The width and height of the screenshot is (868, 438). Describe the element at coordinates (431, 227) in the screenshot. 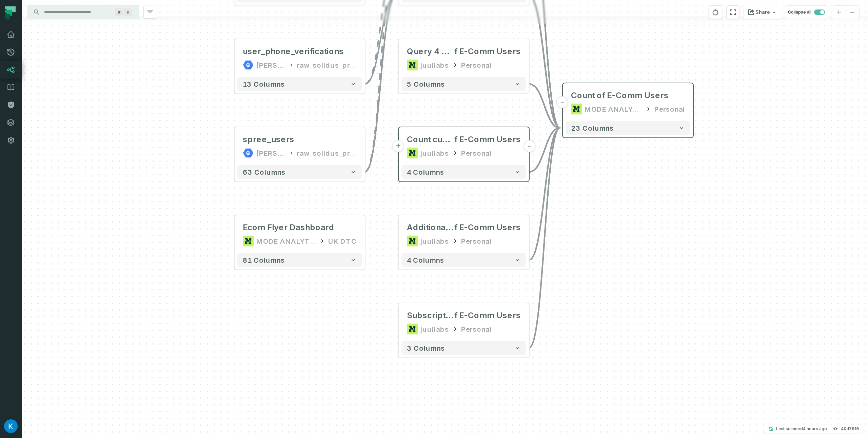

I see `span: Additional Metrics @ Count o` at that location.